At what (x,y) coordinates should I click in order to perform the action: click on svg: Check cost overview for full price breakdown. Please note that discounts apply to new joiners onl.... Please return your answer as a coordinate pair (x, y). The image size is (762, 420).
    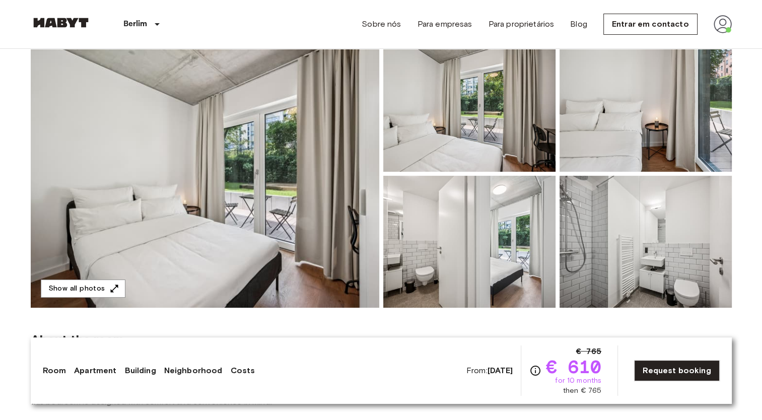
    Looking at the image, I should click on (535, 370).